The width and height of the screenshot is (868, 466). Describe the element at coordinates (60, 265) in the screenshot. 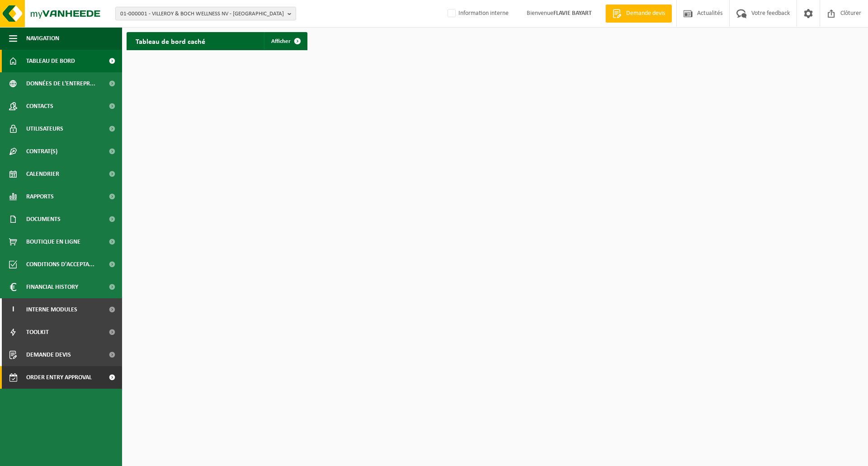

I see `span: Conditions d'accepta...` at that location.